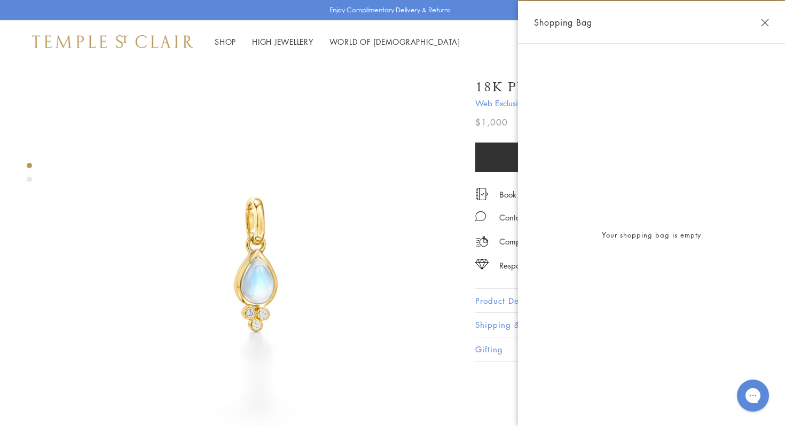 This screenshot has height=426, width=785. What do you see at coordinates (652, 234) in the screenshot?
I see `p: Your shopping bag is empty` at bounding box center [652, 234].